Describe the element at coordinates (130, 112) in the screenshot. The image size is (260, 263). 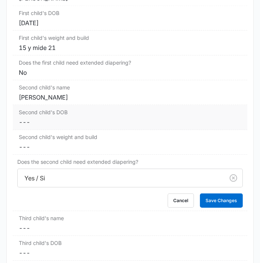
I see `label: Second child's DOB` at that location.